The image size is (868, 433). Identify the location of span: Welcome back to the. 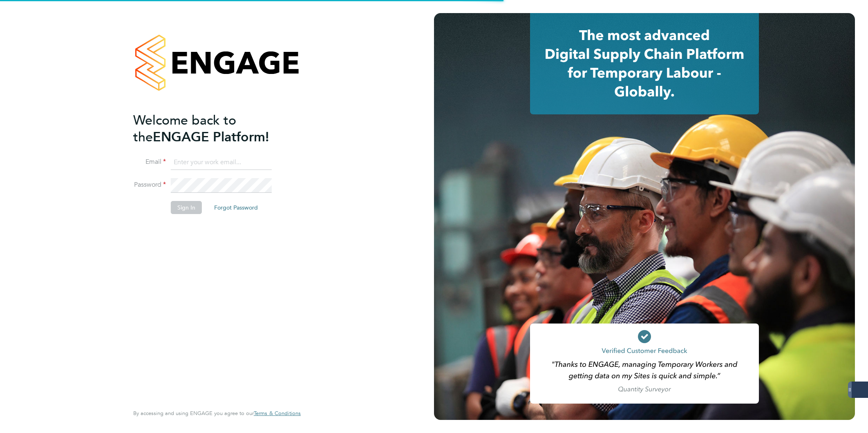
(185, 128).